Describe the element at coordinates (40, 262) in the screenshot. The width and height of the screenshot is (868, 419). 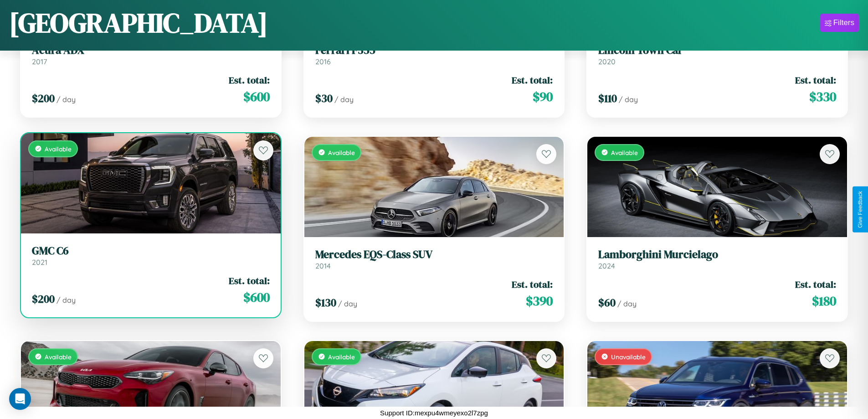
I see `span: 2021` at that location.